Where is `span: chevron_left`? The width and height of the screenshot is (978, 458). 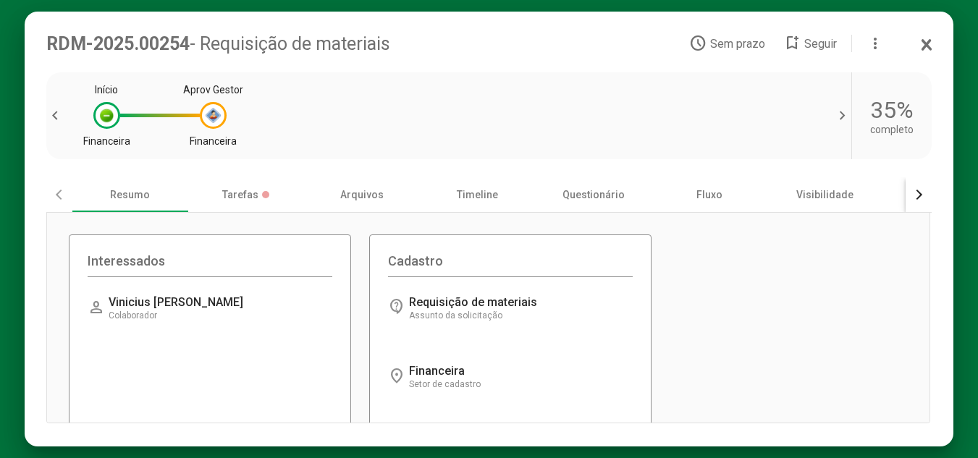
span: chevron_left is located at coordinates (57, 116).